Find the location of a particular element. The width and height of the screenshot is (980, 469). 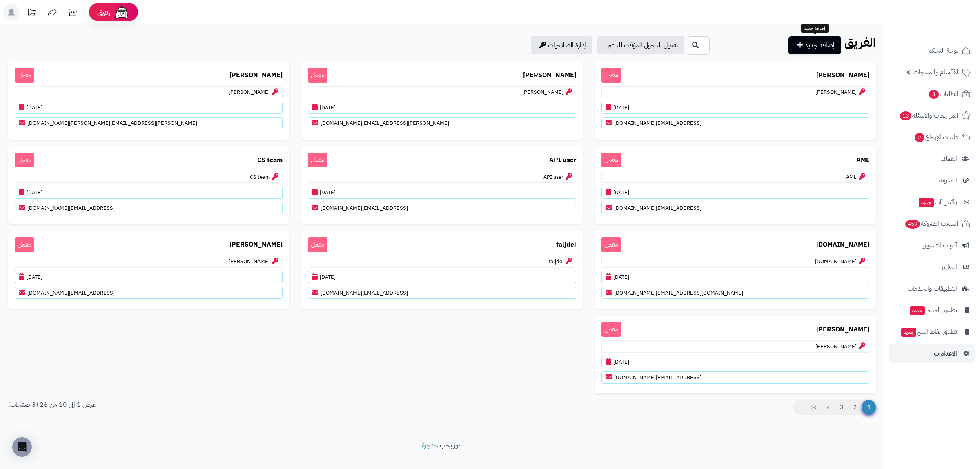

span: لوحة التحكم is located at coordinates (943, 50).